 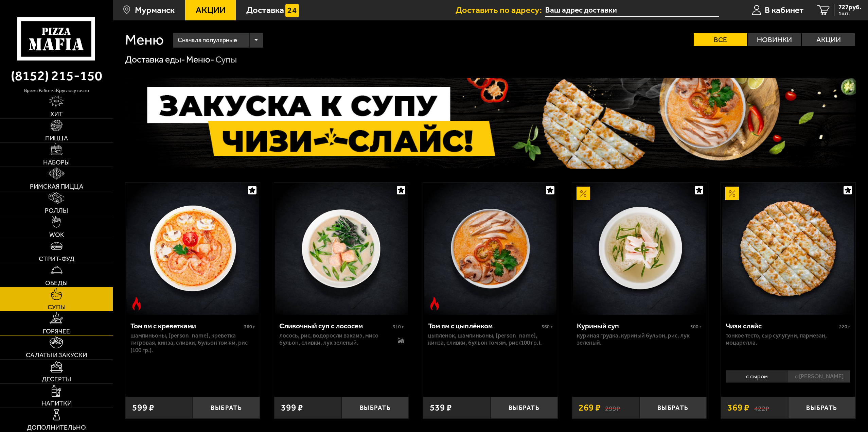 What do you see at coordinates (57, 258) in the screenshot?
I see `span: Стрит-фуд` at bounding box center [57, 258].